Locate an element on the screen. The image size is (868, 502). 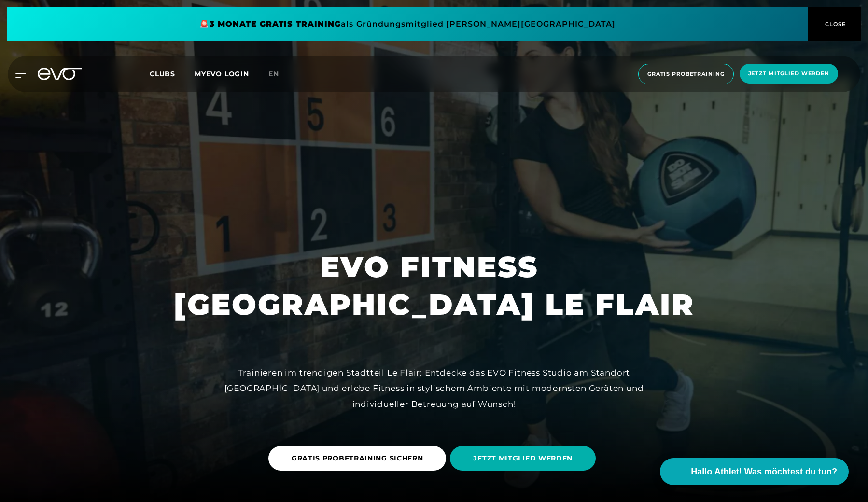
div: Trainieren im trendigen Stadtteil Le Flair: Entdecke das EVO Fitness Studio am Standort [GEOGRAPH... is located at coordinates (434, 388).